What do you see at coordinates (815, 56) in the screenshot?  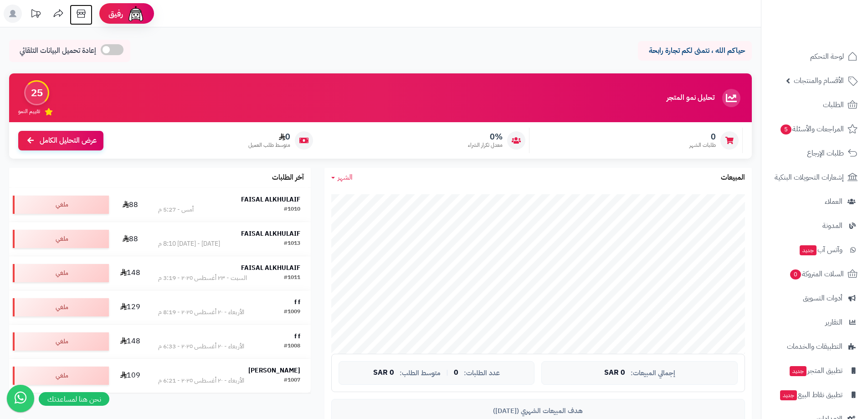 I see `a: لوحة التحكم` at bounding box center [815, 56].